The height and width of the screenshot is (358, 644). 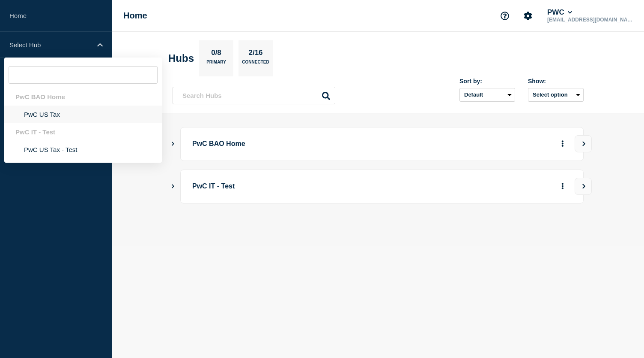 I want to click on h2: Hubs, so click(x=181, y=58).